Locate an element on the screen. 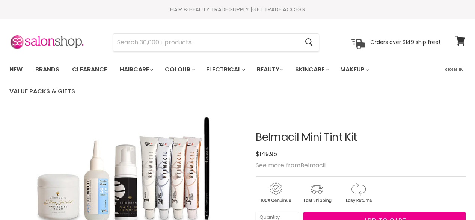 The width and height of the screenshot is (475, 220). a: GET TRADE ACCESS is located at coordinates (279, 9).